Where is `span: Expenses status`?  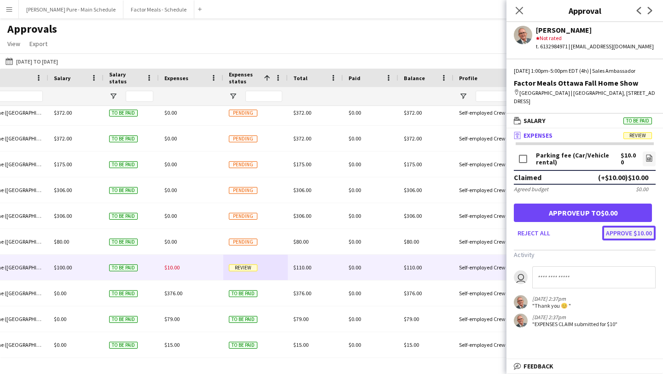 span: Expenses status is located at coordinates (244, 78).